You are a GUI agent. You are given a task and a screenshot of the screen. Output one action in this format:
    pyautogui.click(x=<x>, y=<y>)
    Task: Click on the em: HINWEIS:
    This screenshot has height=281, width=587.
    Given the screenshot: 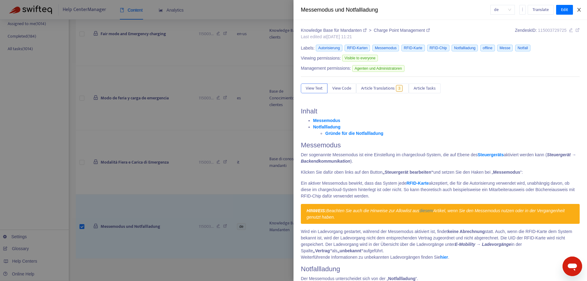 What is the action you would take?
    pyautogui.click(x=316, y=211)
    